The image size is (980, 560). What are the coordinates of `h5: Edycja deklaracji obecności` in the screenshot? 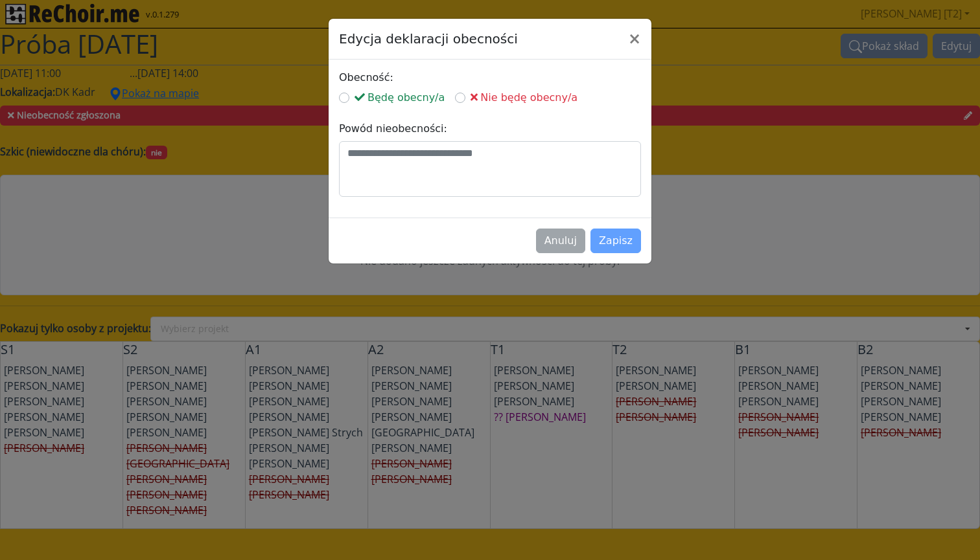 It's located at (428, 39).